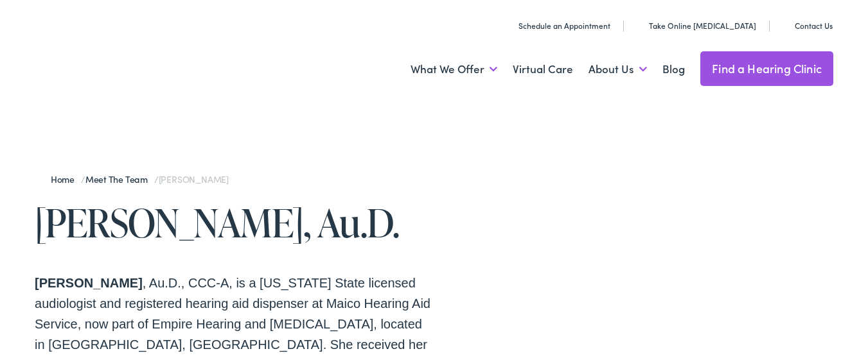 The image size is (868, 358). I want to click on a: Blog, so click(673, 70).